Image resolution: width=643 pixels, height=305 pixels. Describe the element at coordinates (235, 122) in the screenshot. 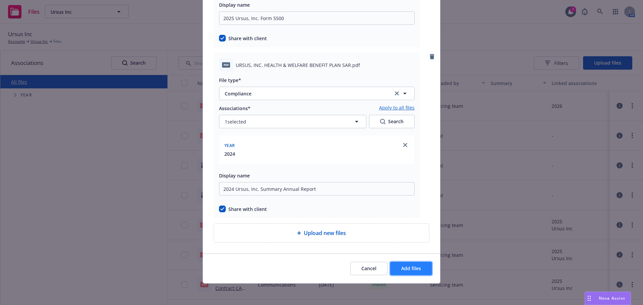

I see `span: 1 selected` at that location.